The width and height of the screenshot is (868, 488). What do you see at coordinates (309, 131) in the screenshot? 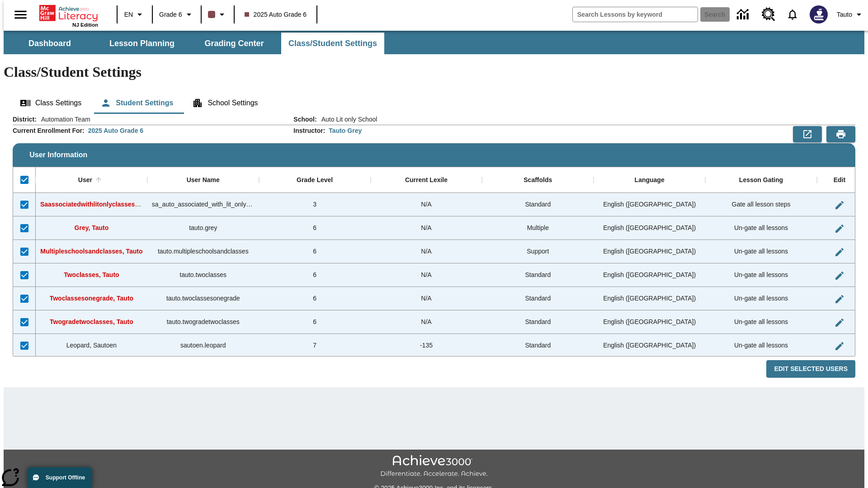
I see `h2: Instructor :` at bounding box center [309, 131].